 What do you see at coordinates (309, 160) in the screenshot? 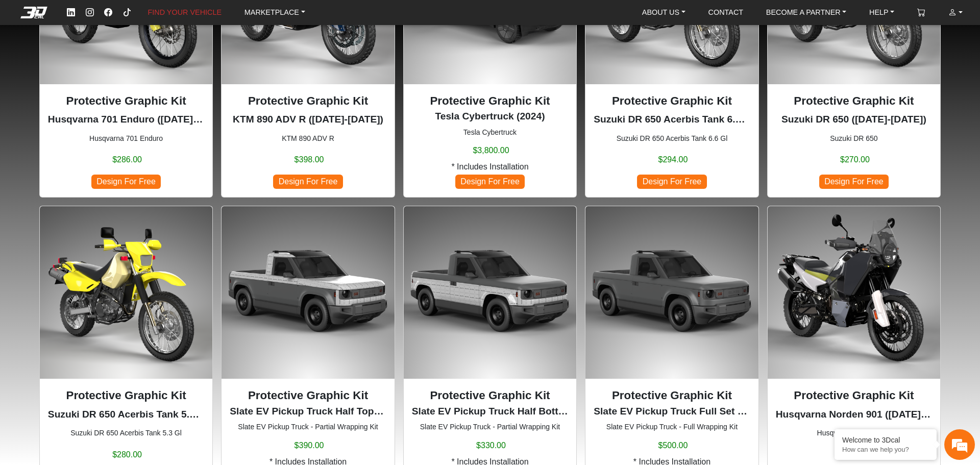
I see `span: $398.00` at bounding box center [309, 160].